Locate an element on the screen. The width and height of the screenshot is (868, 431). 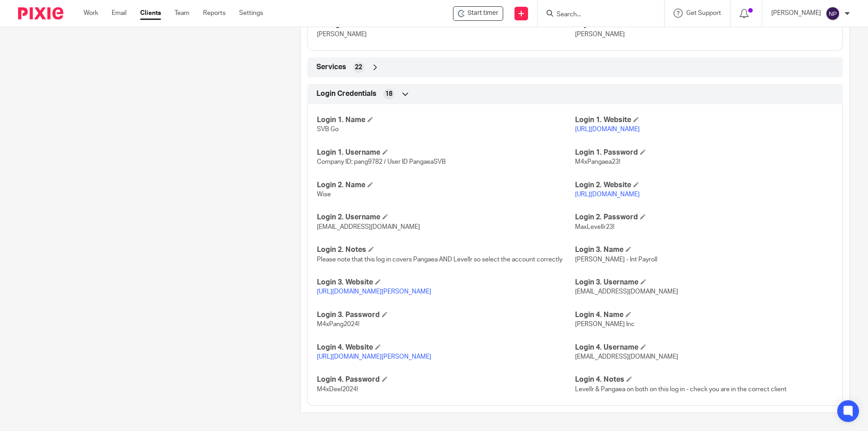
h4: Login 1. Website is located at coordinates (704, 120).